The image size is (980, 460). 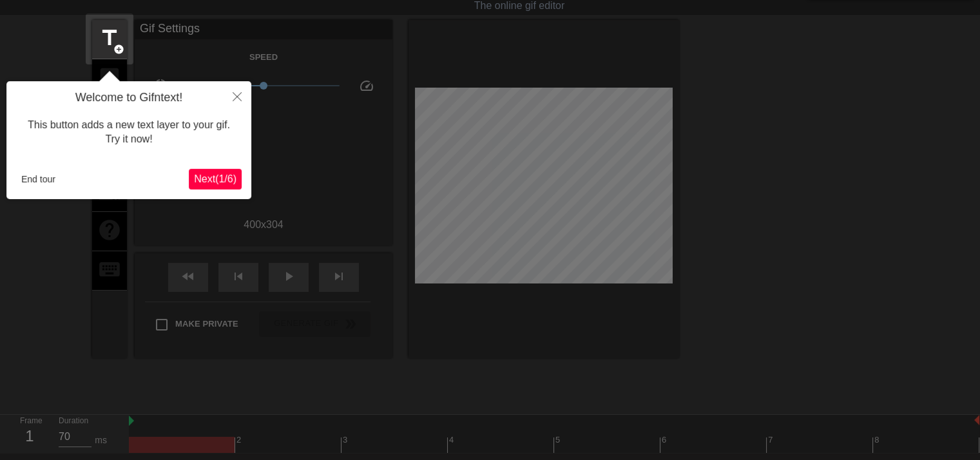 What do you see at coordinates (215, 179) in the screenshot?
I see `button: Next` at bounding box center [215, 179].